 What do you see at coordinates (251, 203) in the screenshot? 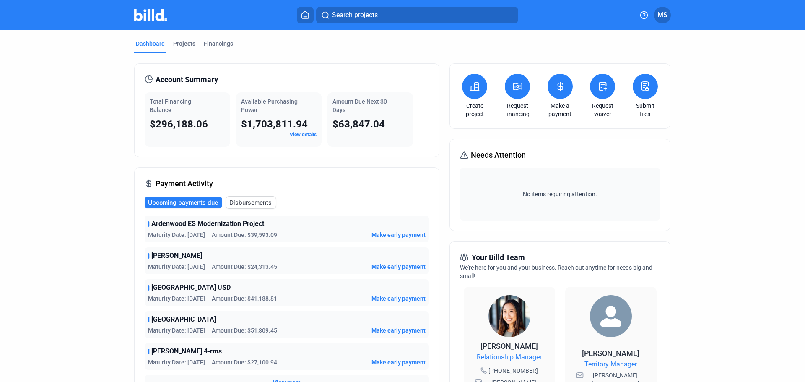
I see `button: Disbursements` at bounding box center [251, 203].